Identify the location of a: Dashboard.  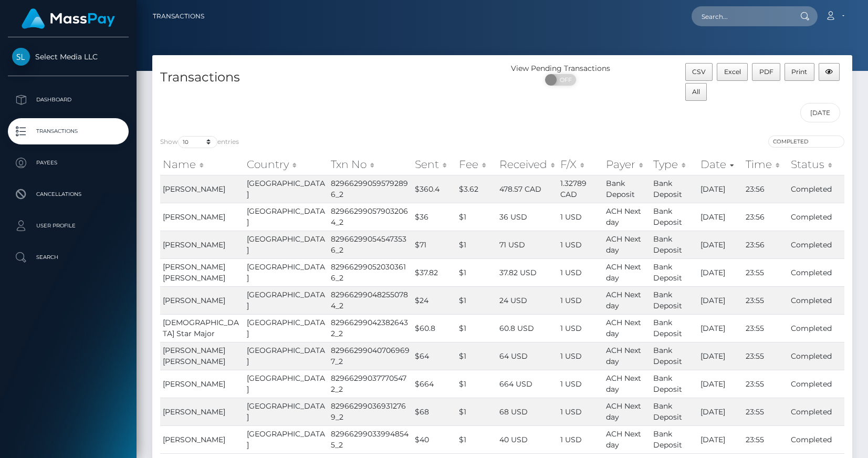
(68, 100).